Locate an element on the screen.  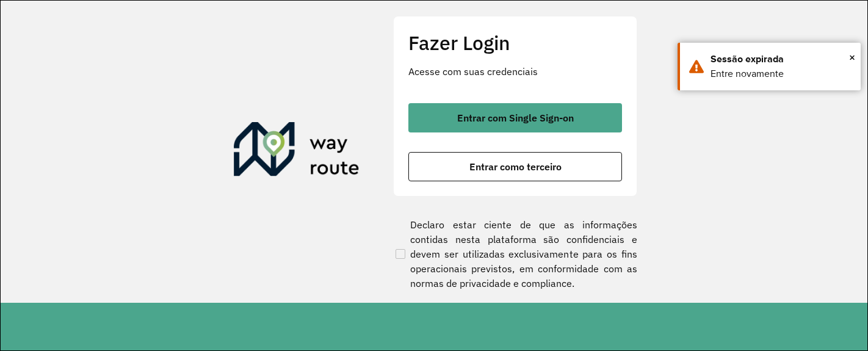
p: Acesse com suas credenciais is located at coordinates (515, 72).